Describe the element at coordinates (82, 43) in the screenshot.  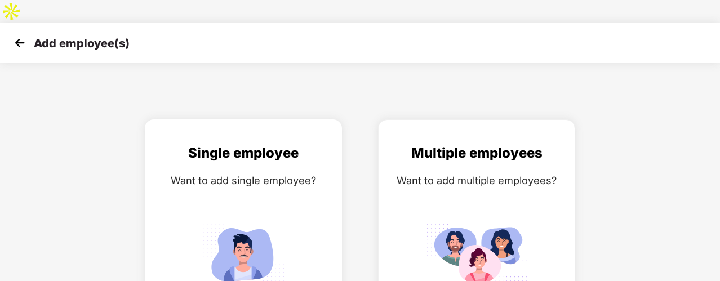
I see `p: Add employee(s)` at that location.